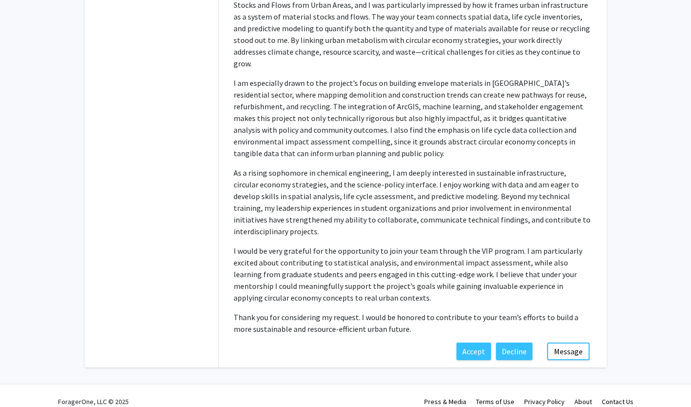 The image size is (691, 407). What do you see at coordinates (584, 402) in the screenshot?
I see `a: About` at bounding box center [584, 402].